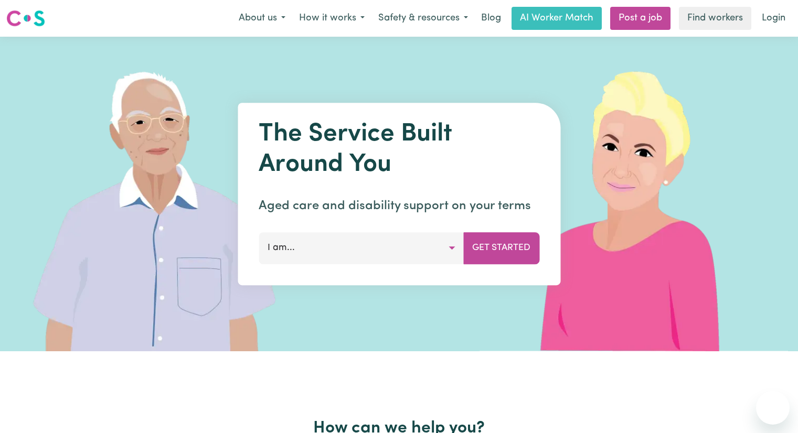 This screenshot has width=798, height=433. Describe the element at coordinates (556, 18) in the screenshot. I see `a: AI Worker Match` at that location.